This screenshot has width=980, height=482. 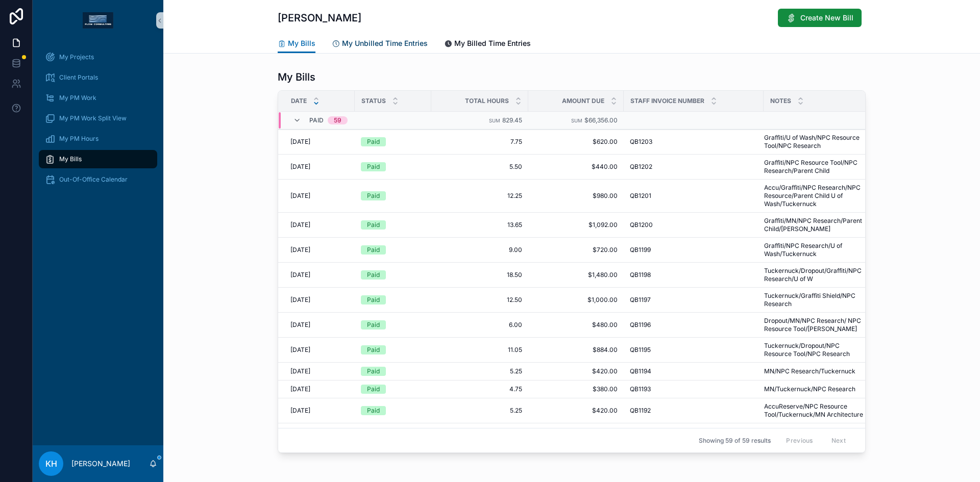 I want to click on a: QB1193, so click(x=693, y=389).